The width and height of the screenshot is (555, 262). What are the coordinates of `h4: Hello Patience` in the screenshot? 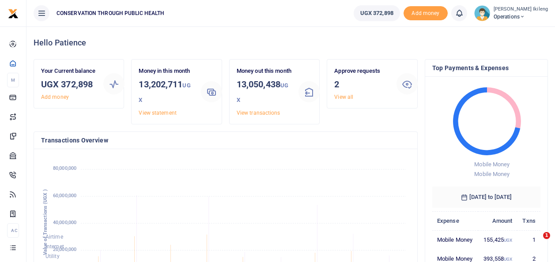 It's located at (291, 43).